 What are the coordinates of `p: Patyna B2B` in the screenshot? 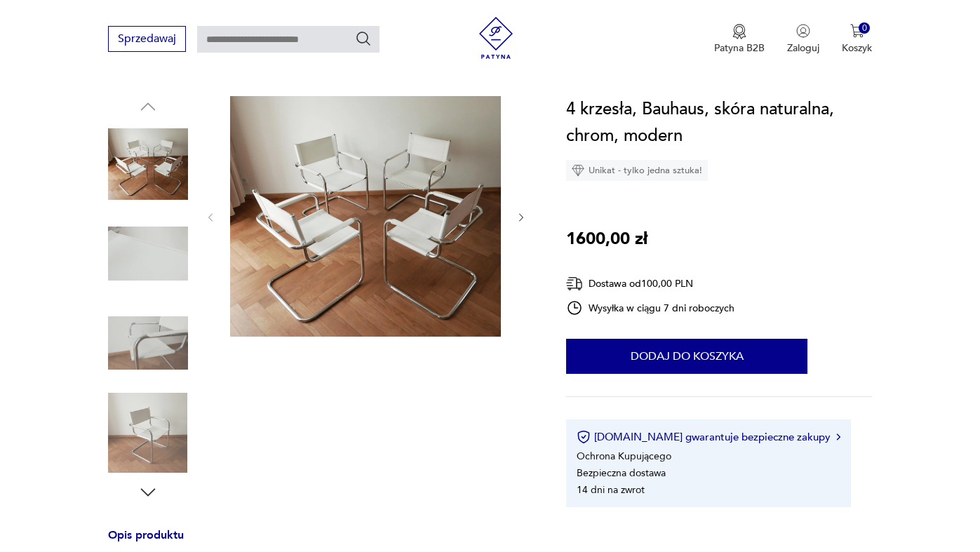 It's located at (739, 48).